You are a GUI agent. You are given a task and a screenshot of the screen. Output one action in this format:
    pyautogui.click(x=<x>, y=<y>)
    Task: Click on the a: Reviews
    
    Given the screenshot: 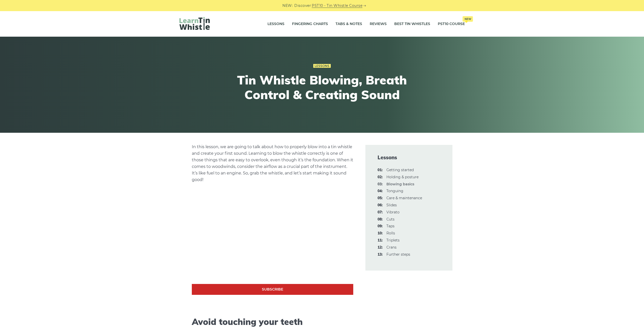 What is the action you would take?
    pyautogui.click(x=378, y=24)
    